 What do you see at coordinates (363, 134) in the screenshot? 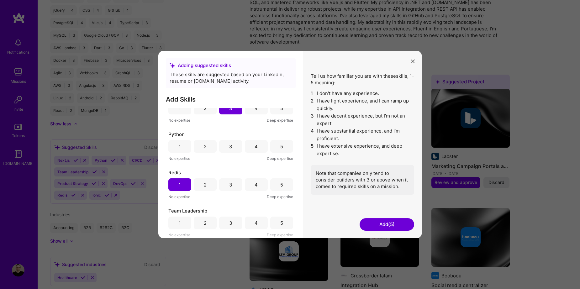
I see `div: Tell us how familiar you are with these skills , 1-5 meaning:` at bounding box center [363, 134].